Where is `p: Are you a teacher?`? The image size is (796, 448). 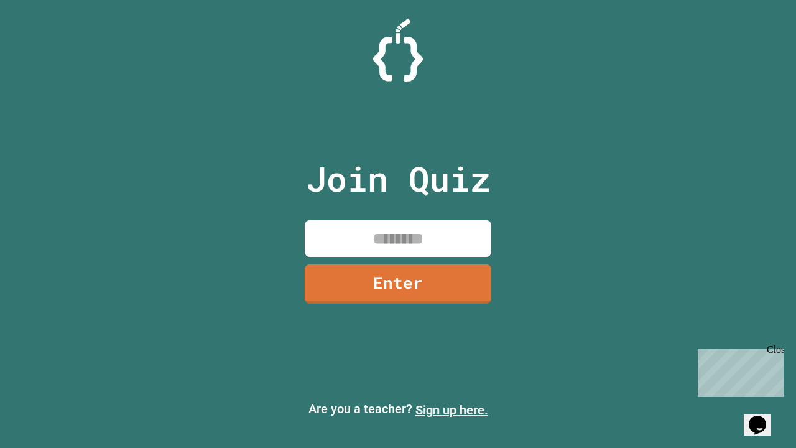
p: Are you a teacher? is located at coordinates (398, 409).